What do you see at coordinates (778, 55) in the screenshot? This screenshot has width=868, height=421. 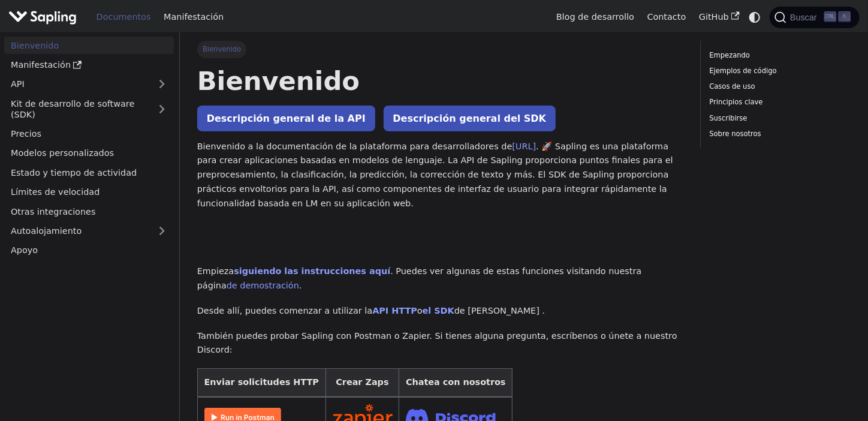 I see `a: Empezando` at bounding box center [778, 55].